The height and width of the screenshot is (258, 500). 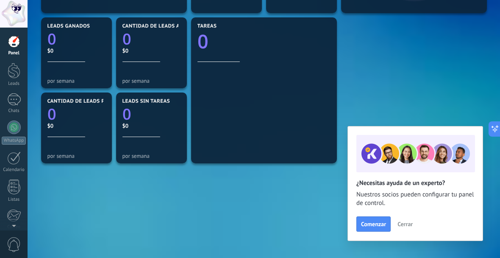 I want to click on span: Leads sin tareas, so click(x=146, y=101).